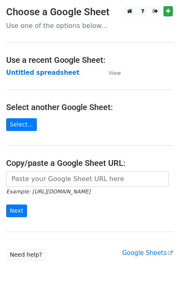  What do you see at coordinates (87, 179) in the screenshot?
I see `input: Paste your Google Sheet URL here` at bounding box center [87, 179].